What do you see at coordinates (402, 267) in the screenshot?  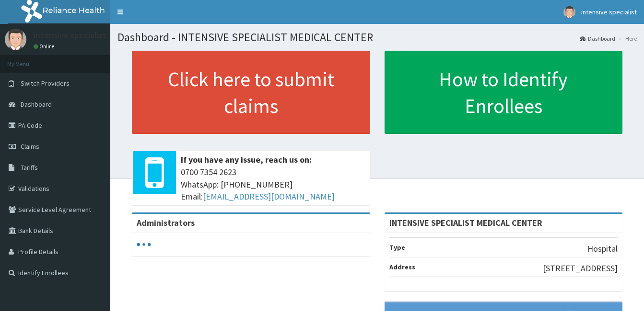 I see `b: Address` at bounding box center [402, 267].